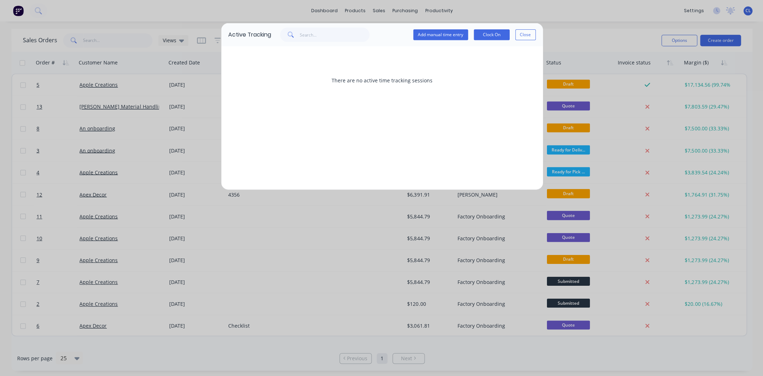 This screenshot has height=376, width=763. I want to click on div: There are no active time tracking sessions, so click(382, 80).